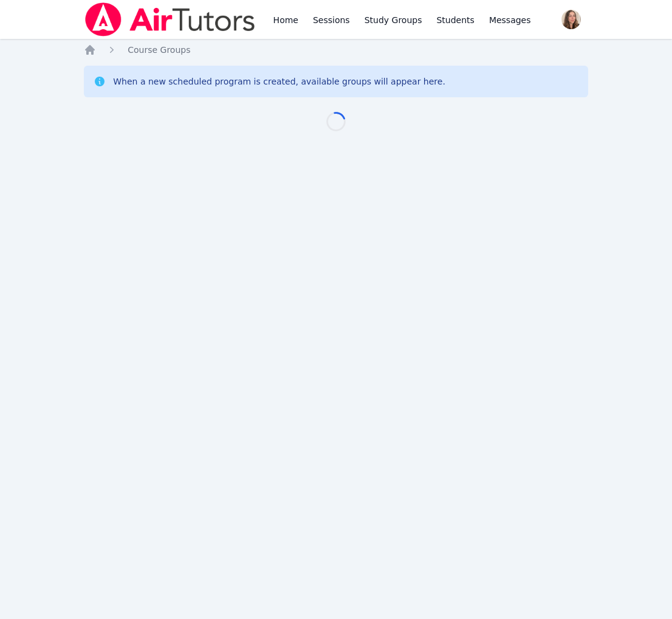  I want to click on span: Messages, so click(510, 20).